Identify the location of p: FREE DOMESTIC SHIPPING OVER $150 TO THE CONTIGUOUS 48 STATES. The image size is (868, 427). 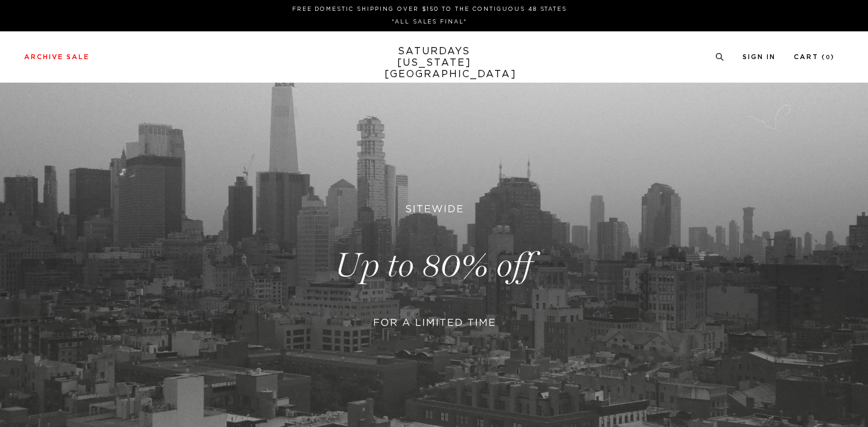
(429, 9).